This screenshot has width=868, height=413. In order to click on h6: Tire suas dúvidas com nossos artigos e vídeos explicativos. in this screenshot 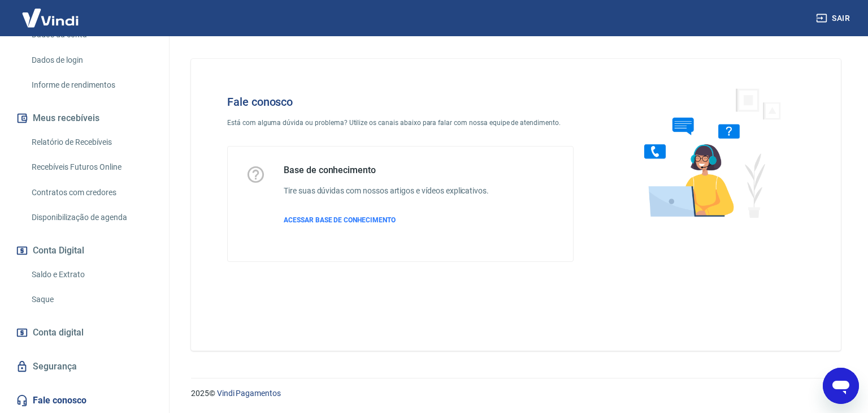, I will do `click(386, 190)`.